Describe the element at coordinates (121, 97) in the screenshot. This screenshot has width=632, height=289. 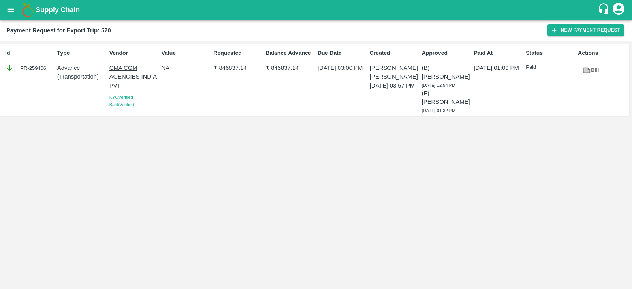
I see `span: KYC Verified` at that location.